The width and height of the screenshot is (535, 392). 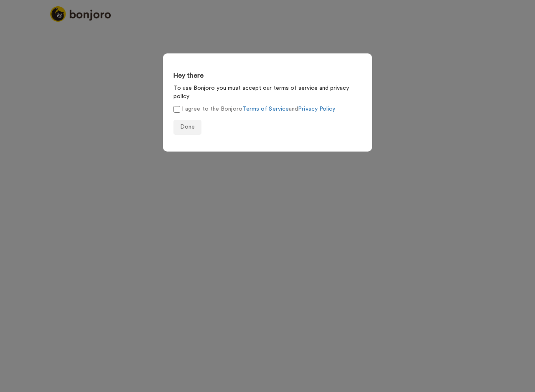 I want to click on span: Done, so click(x=187, y=127).